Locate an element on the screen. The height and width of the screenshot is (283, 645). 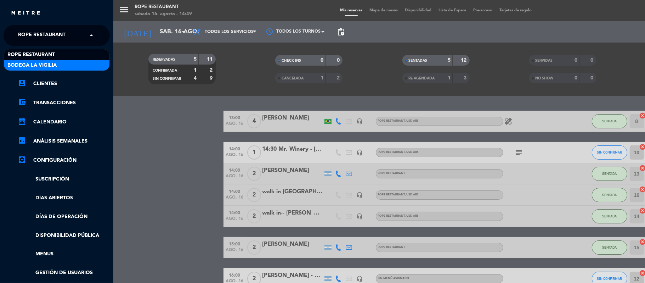
a: account_boxClientes is located at coordinates (64, 84).